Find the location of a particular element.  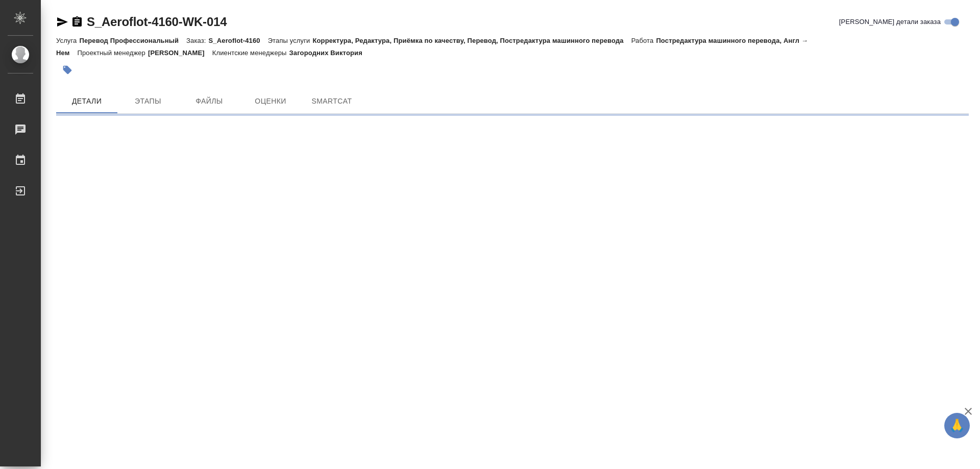

p: Заказ: is located at coordinates (197, 41).